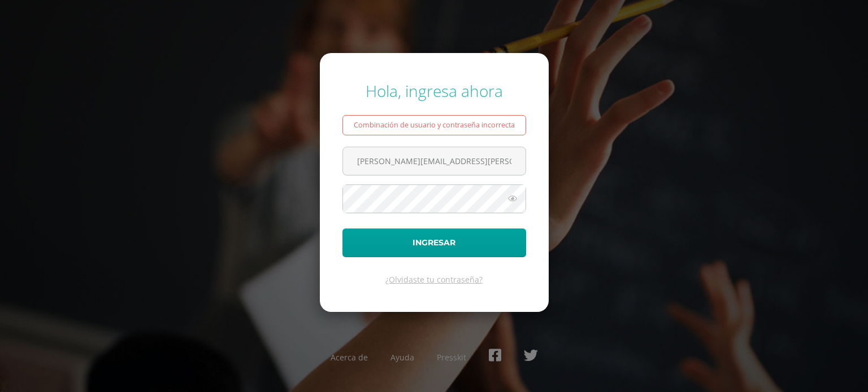 The width and height of the screenshot is (868, 392). What do you see at coordinates (451, 357) in the screenshot?
I see `a: Presskit` at bounding box center [451, 357].